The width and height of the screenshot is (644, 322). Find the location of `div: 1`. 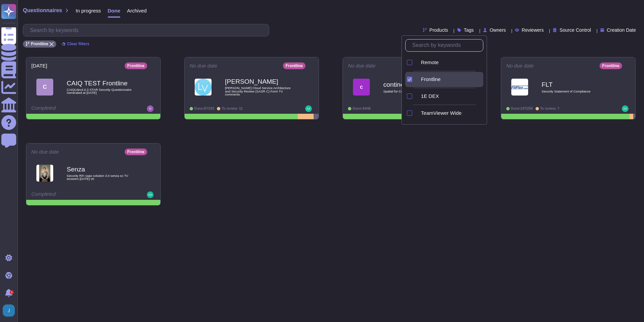

div: 1 is located at coordinates (12, 292).